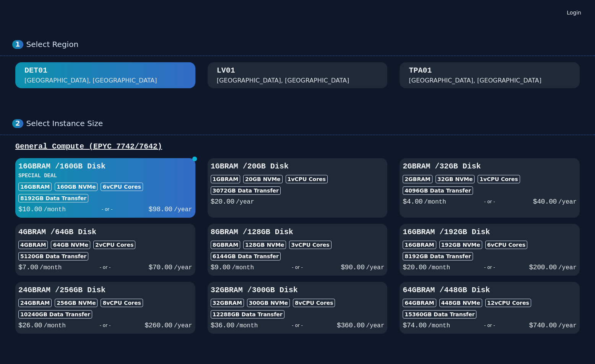  Describe the element at coordinates (543, 268) in the screenshot. I see `span: $ 200.00` at that location.